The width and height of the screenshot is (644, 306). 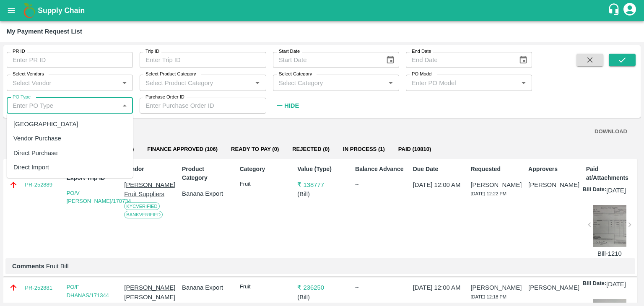 I want to click on div: Direct Purchase, so click(x=36, y=153).